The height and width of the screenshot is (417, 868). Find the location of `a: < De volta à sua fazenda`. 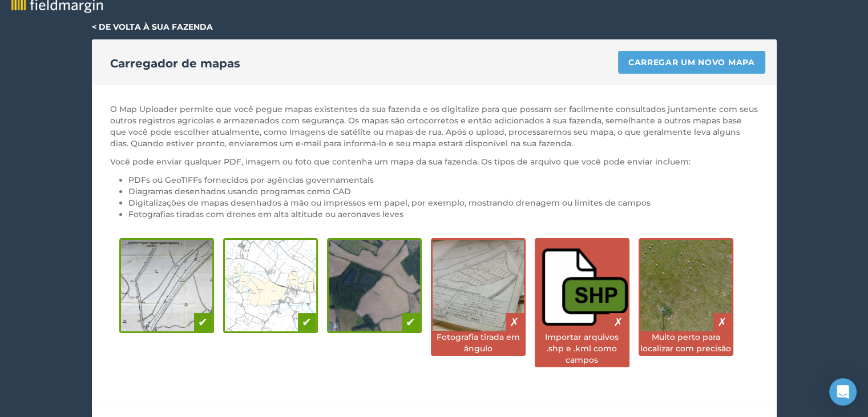

a: < De volta à sua fazenda is located at coordinates (152, 27).